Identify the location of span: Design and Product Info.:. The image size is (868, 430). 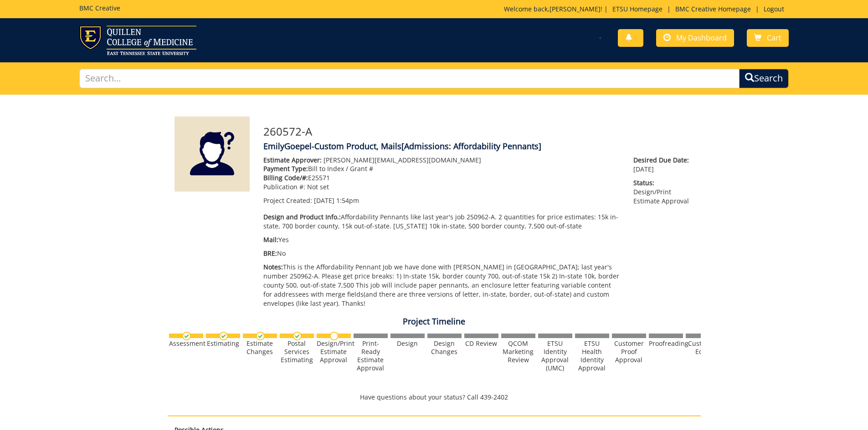
(302, 217).